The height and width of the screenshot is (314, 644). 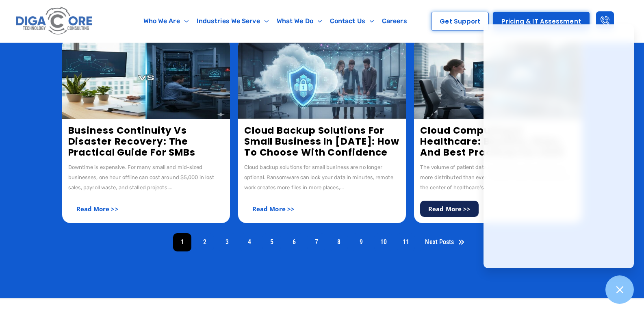 I want to click on a: Careers, so click(x=395, y=21).